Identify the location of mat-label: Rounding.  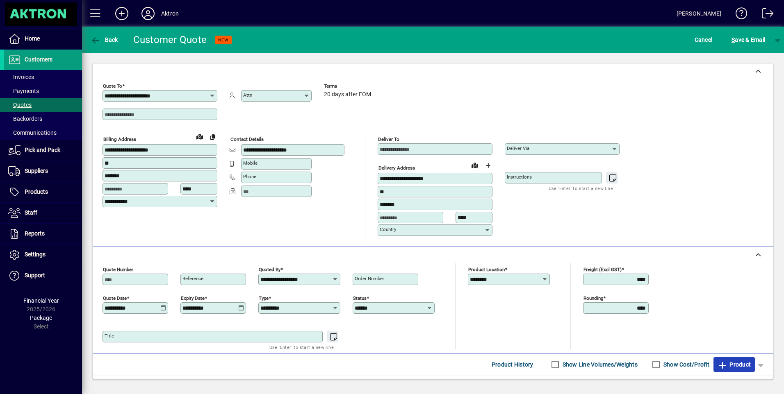
(593, 298).